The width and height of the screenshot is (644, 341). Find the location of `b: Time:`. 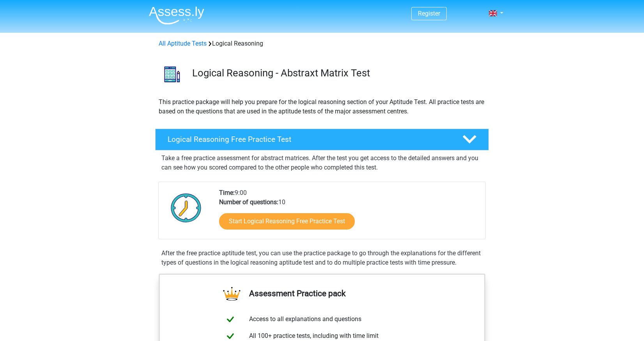

b: Time: is located at coordinates (227, 193).